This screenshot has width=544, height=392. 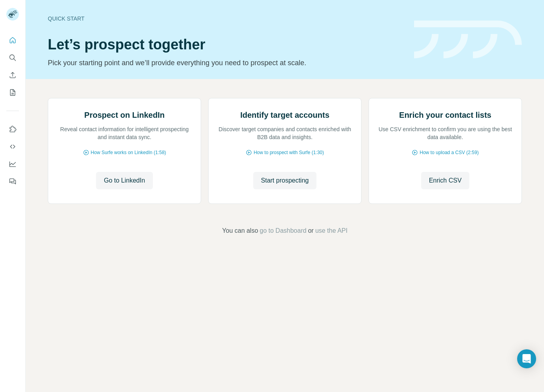 I want to click on span: Start prospecting, so click(x=285, y=181).